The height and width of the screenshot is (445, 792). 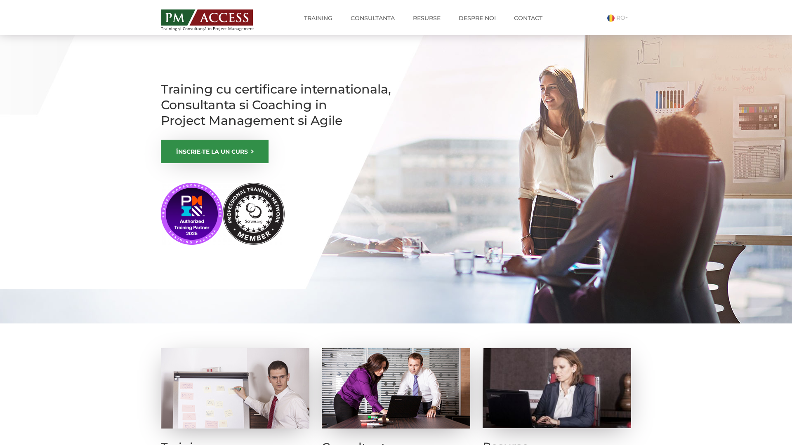 What do you see at coordinates (477, 18) in the screenshot?
I see `a: Despre noi` at bounding box center [477, 18].